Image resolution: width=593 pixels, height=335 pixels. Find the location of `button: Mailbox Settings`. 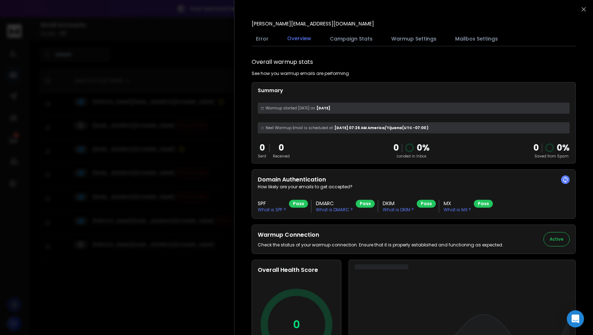

button: Mailbox Settings is located at coordinates (477, 39).